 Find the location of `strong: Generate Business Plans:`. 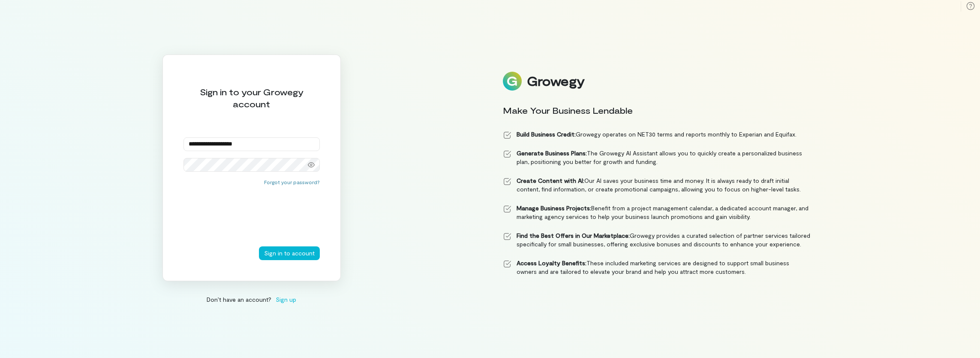

strong: Generate Business Plans: is located at coordinates (551, 153).